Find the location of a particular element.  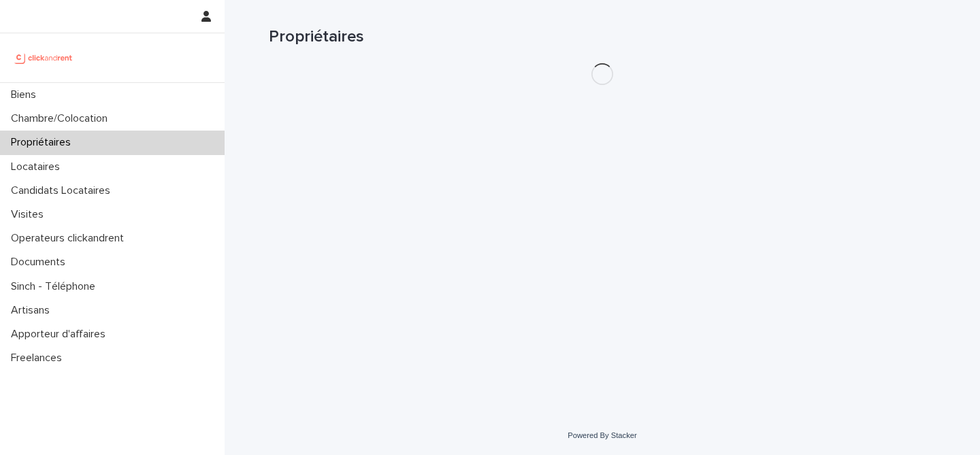

p: Operateurs clickandrent is located at coordinates (70, 238).